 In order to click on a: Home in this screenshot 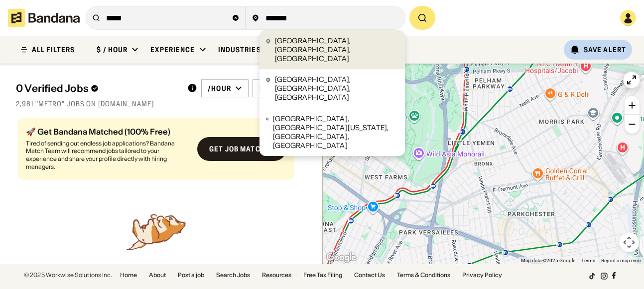, I will do `click(129, 276)`.